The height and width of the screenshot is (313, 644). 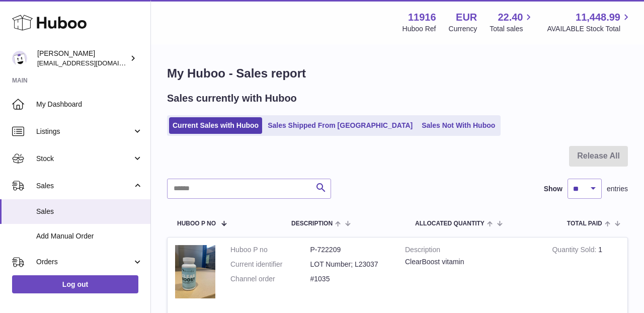 What do you see at coordinates (84, 159) in the screenshot?
I see `span: Stock` at bounding box center [84, 159].